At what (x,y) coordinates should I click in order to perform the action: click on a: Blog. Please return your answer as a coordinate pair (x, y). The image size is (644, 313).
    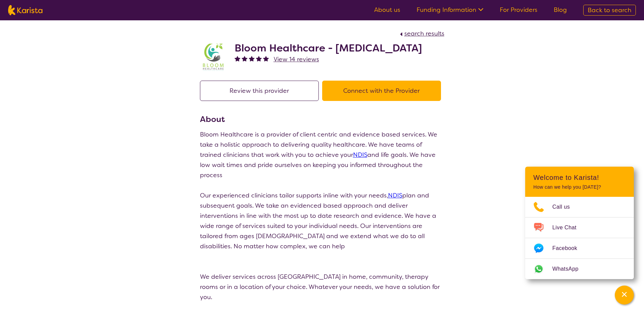
    Looking at the image, I should click on (560, 10).